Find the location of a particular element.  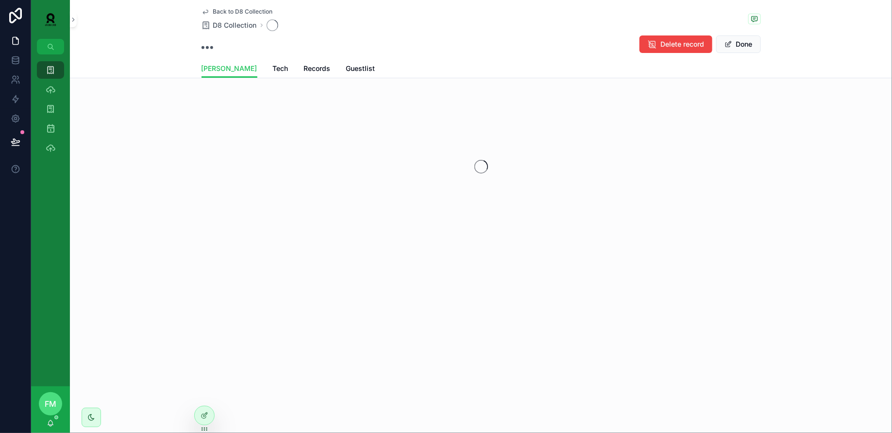

button: Delete record is located at coordinates (676, 44).